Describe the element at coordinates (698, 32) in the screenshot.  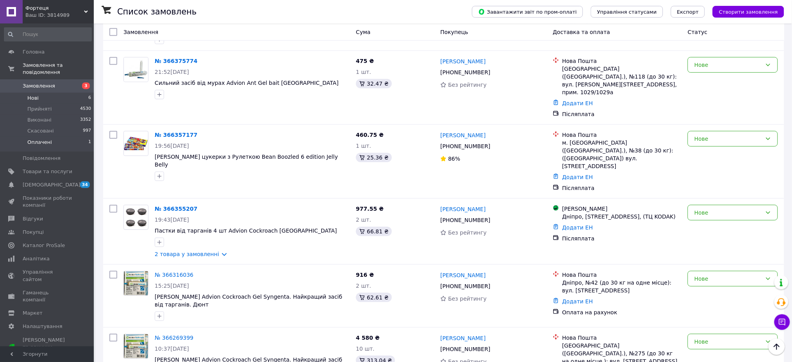
I see `span: Статус` at that location.